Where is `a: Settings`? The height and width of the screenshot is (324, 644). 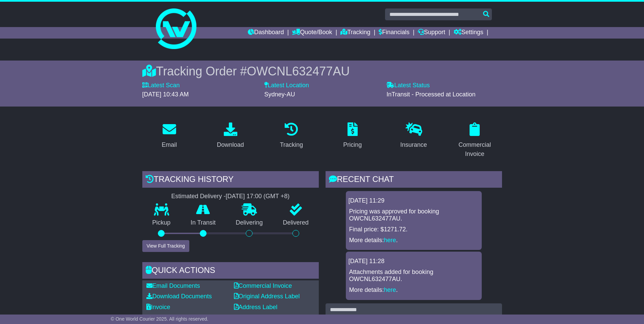
a: Settings is located at coordinates (469, 33).